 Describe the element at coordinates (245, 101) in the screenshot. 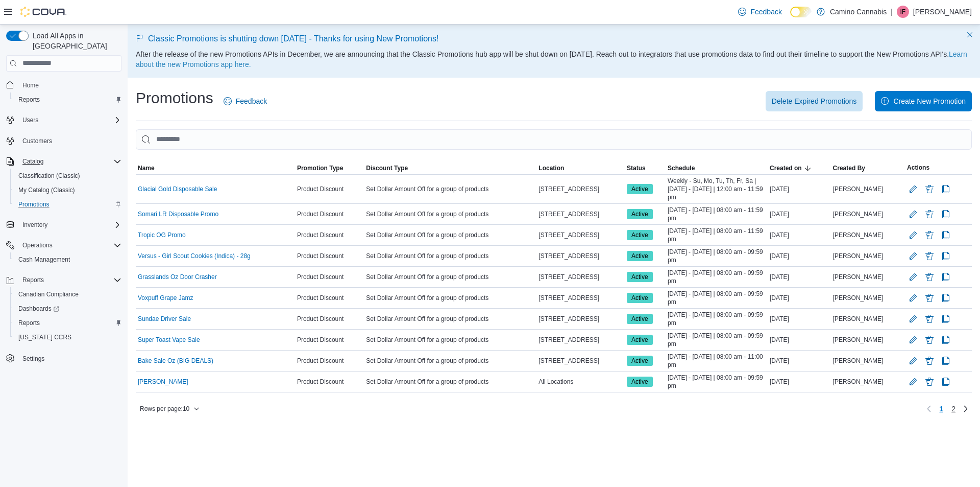

I see `a: Feedback` at that location.